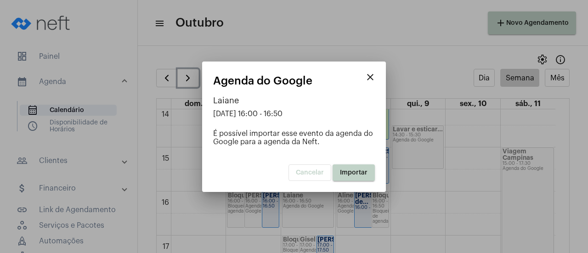 The image size is (588, 253). What do you see at coordinates (309, 173) in the screenshot?
I see `button: Cancelar` at bounding box center [309, 173].